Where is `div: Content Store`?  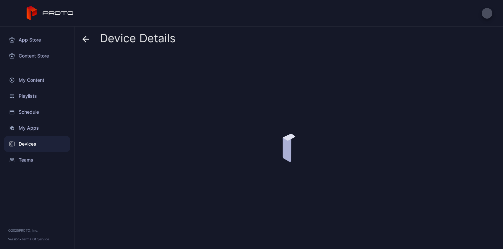 div: Content Store is located at coordinates (37, 56).